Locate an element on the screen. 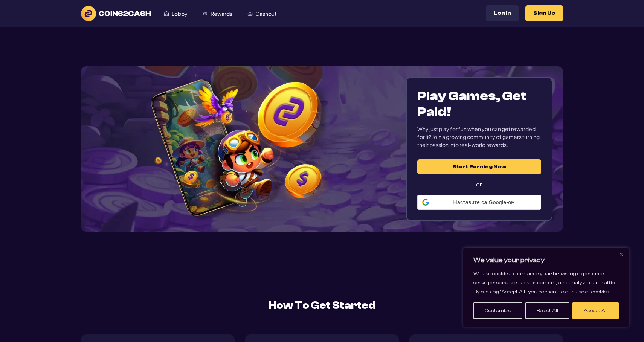 The image size is (644, 342). a: Cashout is located at coordinates (262, 14).